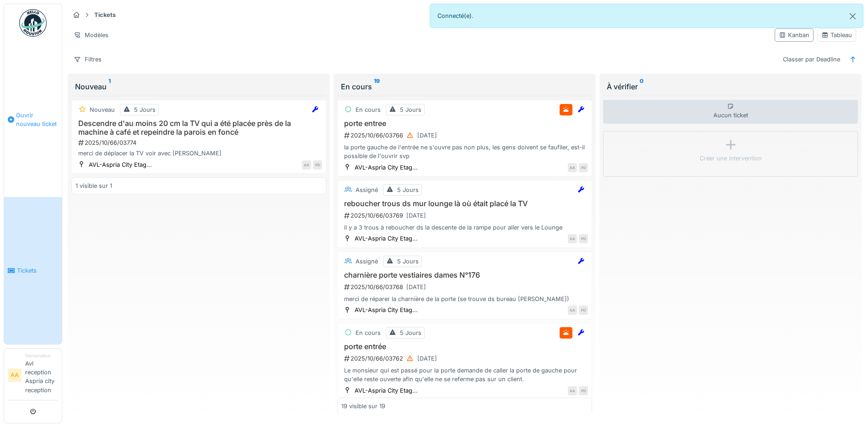 The width and height of the screenshot is (868, 427). I want to click on div: Aucun ticket, so click(731, 112).